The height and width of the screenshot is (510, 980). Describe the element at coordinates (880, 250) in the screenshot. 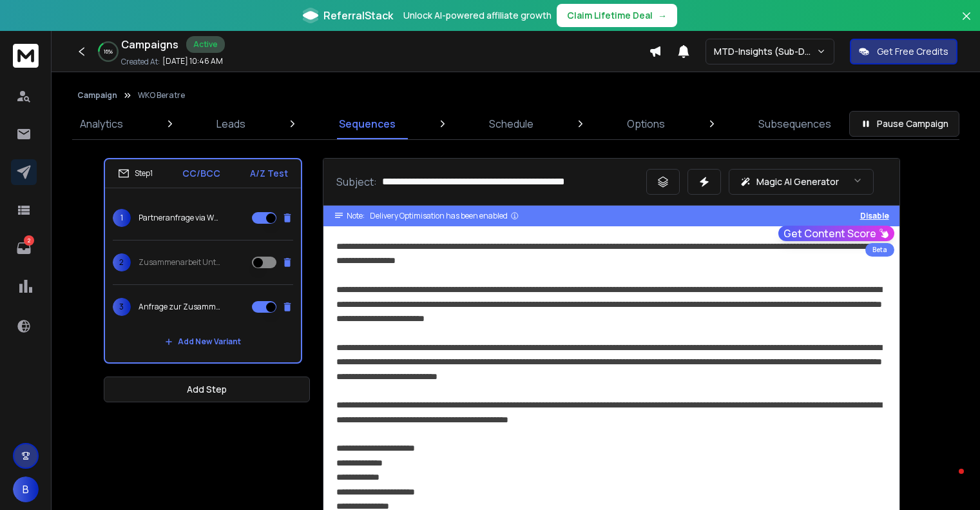

I see `div: Beta` at that location.